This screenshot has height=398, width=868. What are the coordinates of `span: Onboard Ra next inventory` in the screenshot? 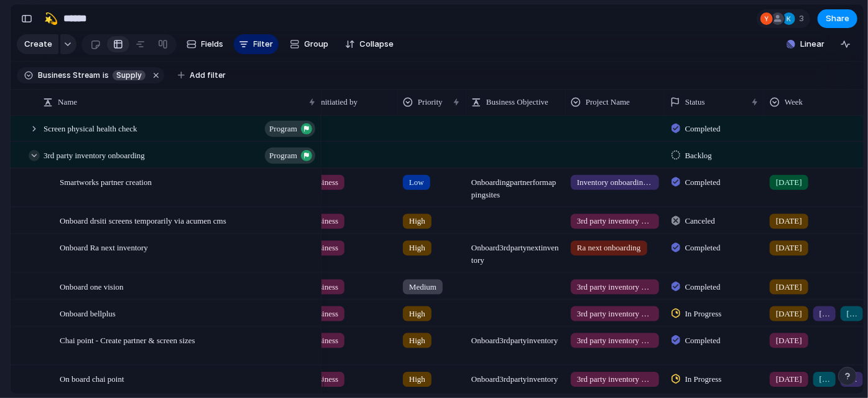 It's located at (104, 247).